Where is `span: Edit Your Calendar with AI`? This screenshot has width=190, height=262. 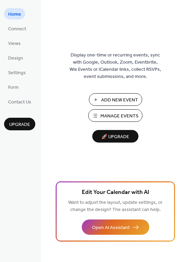 span: Edit Your Calendar with AI is located at coordinates (116, 192).